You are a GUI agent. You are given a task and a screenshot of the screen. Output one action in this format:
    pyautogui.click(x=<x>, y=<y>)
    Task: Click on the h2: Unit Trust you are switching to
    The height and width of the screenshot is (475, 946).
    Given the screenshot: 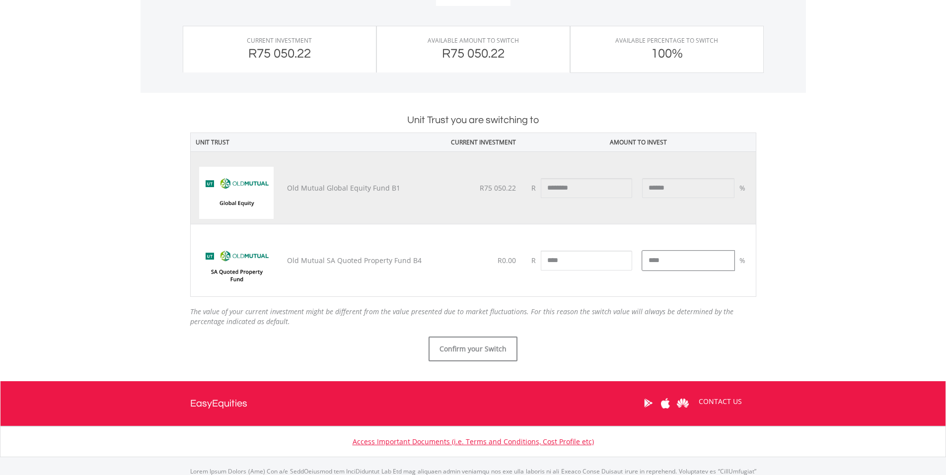 What is the action you would take?
    pyautogui.click(x=473, y=120)
    